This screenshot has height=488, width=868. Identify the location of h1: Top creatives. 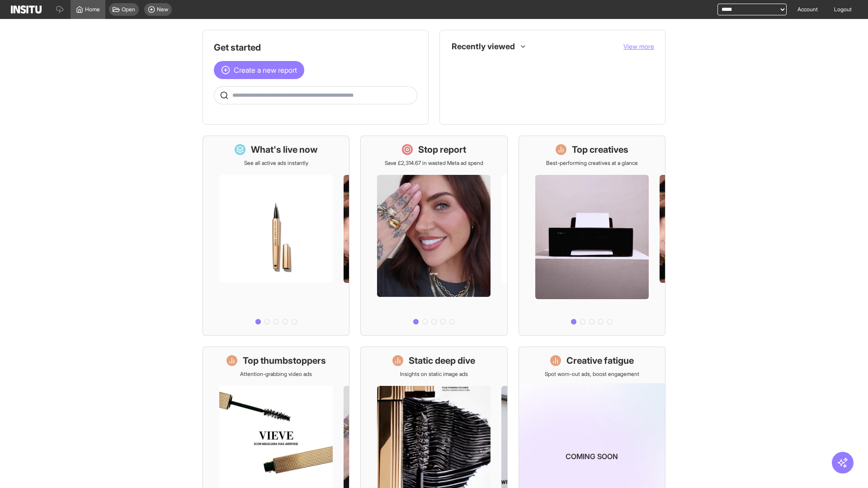
(600, 150).